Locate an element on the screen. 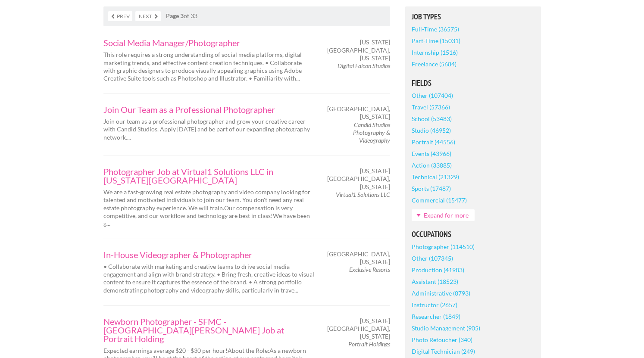 This screenshot has width=644, height=358. a: Production (41983) is located at coordinates (438, 270).